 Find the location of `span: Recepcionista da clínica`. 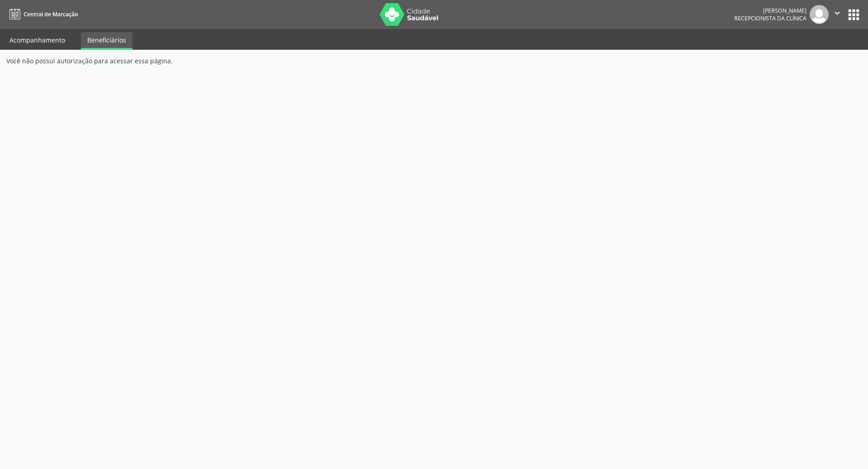

span: Recepcionista da clínica is located at coordinates (771, 18).